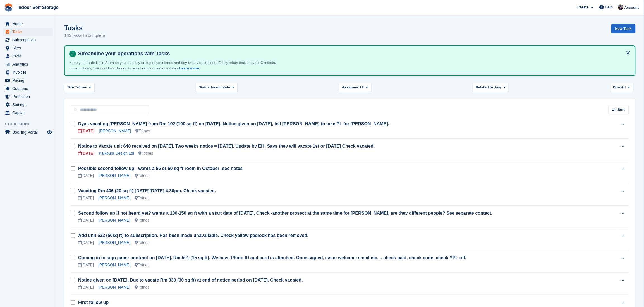 This screenshot has width=644, height=307. Describe the element at coordinates (49, 132) in the screenshot. I see `a: Preview store` at that location.